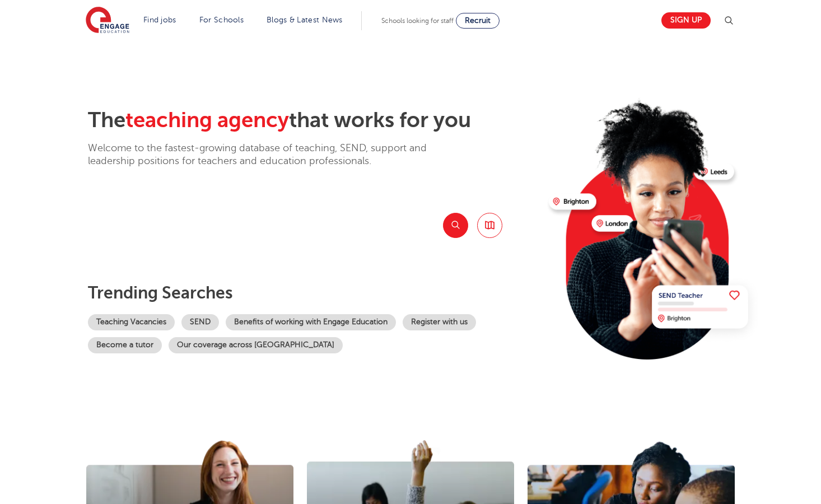 This screenshot has width=821, height=504. Describe the element at coordinates (418, 21) in the screenshot. I see `span: Schools looking for staff` at that location.